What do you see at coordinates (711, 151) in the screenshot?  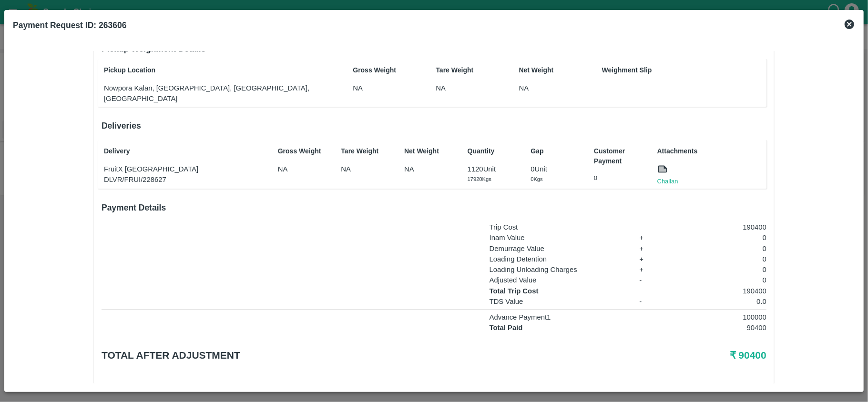 I see `p: Attachments` at bounding box center [711, 151].